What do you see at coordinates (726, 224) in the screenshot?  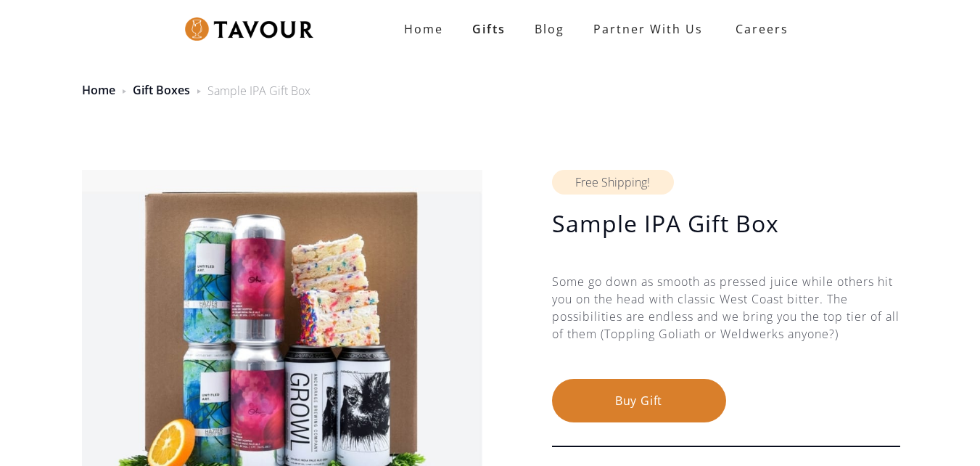 I see `h1: Sample IPA Gift Box` at bounding box center [726, 224].